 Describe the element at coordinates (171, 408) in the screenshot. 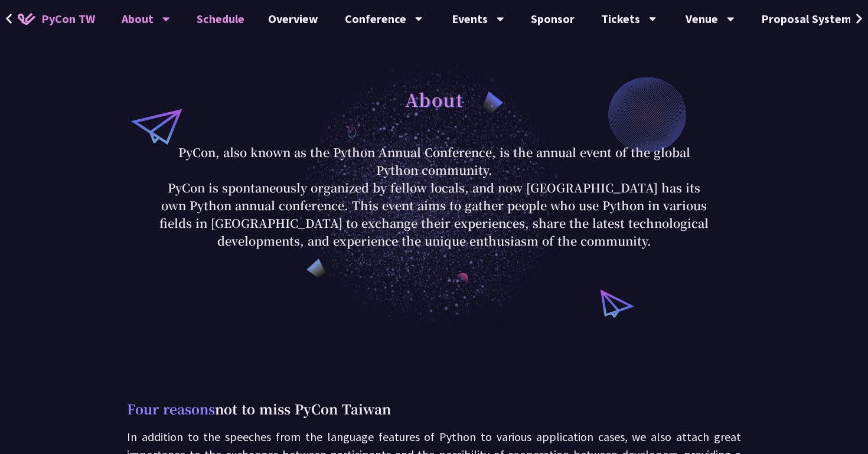

I see `span: Four reasons` at that location.